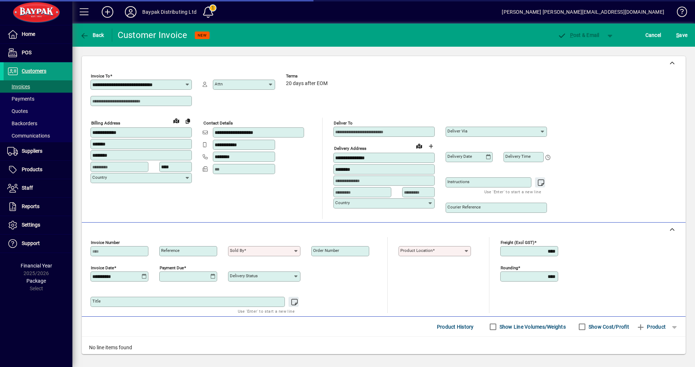 The image size is (695, 367). What do you see at coordinates (608, 327) in the screenshot?
I see `label: Show Cost/Profit` at bounding box center [608, 327].